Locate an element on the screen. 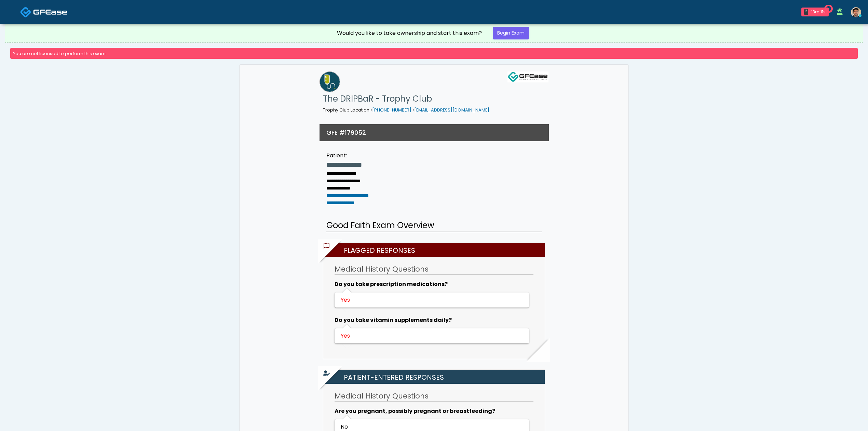 The image size is (868, 431). div: 13m 11s is located at coordinates (818, 12).